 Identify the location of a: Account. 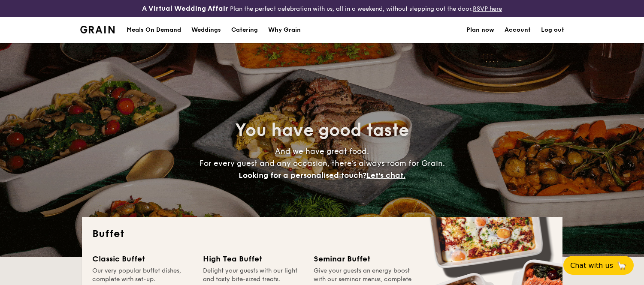
(518, 30).